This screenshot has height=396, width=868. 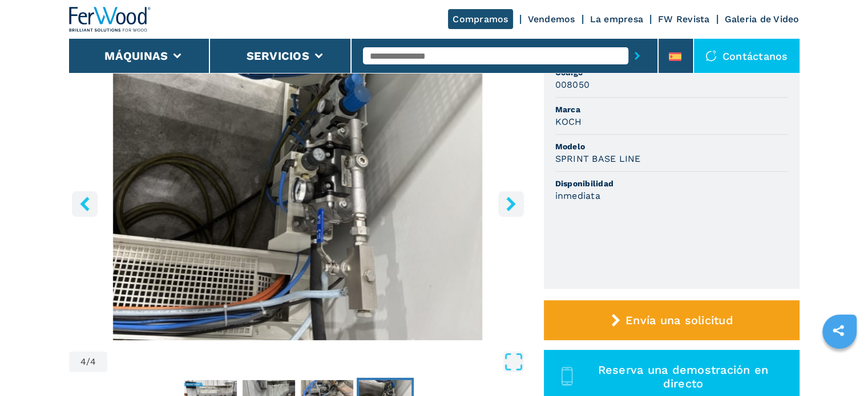 What do you see at coordinates (551, 19) in the screenshot?
I see `a: Vendemos` at bounding box center [551, 19].